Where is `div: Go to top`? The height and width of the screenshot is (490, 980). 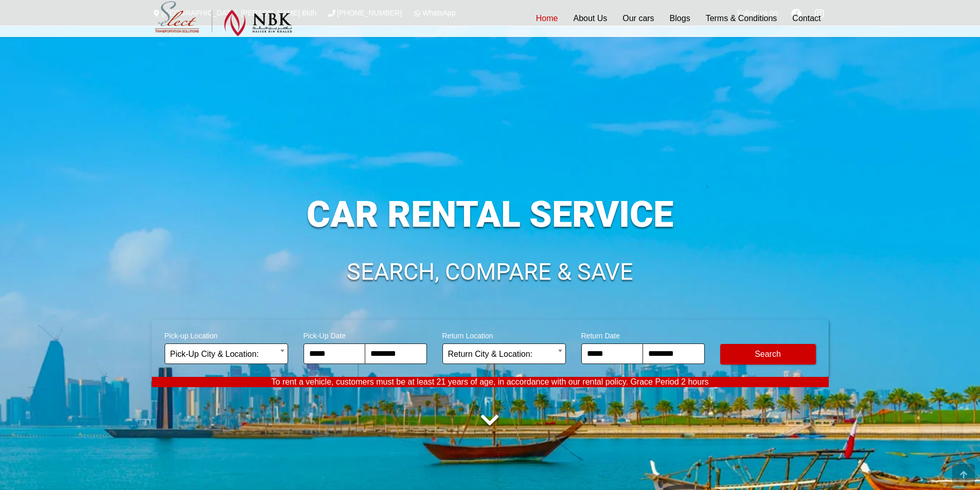 div: Go to top is located at coordinates (963, 474).